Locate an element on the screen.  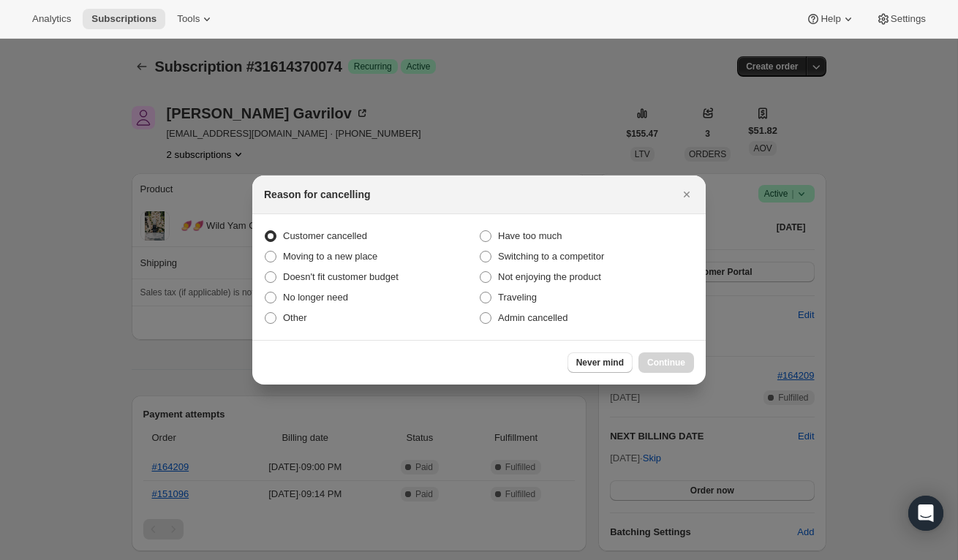
span: Subscriptions is located at coordinates (123, 19).